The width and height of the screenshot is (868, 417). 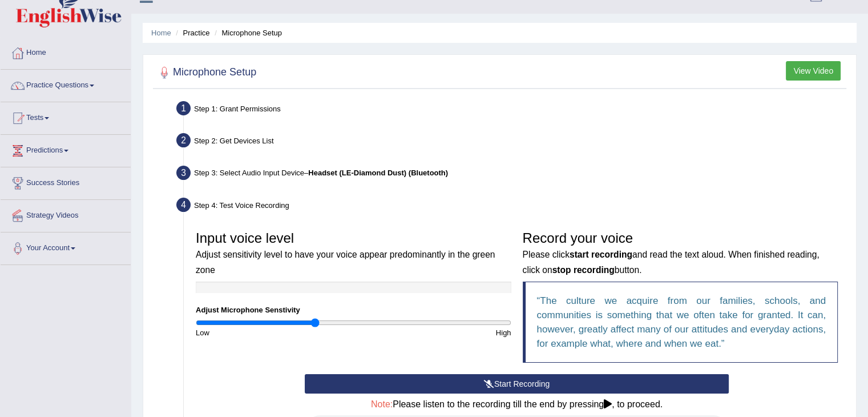 What do you see at coordinates (191, 33) in the screenshot?
I see `li: Practice` at bounding box center [191, 33].